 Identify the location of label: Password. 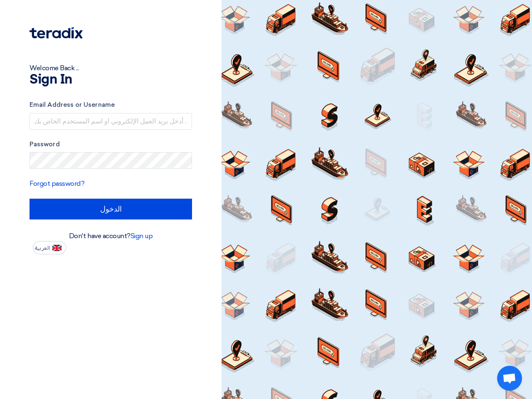
(111, 144).